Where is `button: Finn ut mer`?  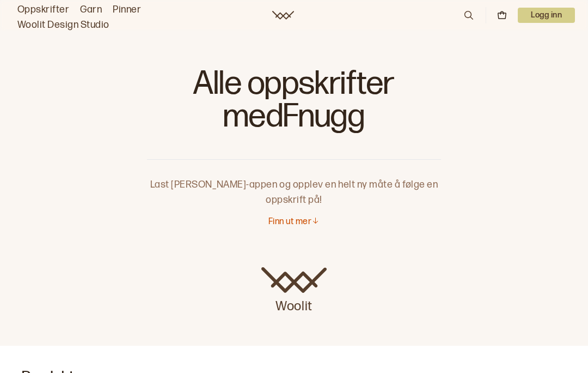 button: Finn ut mer is located at coordinates (294, 222).